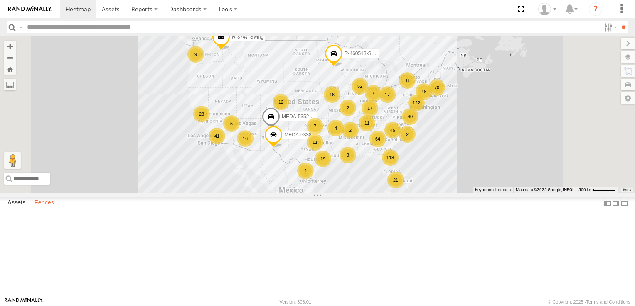  I want to click on div: 118, so click(390, 158).